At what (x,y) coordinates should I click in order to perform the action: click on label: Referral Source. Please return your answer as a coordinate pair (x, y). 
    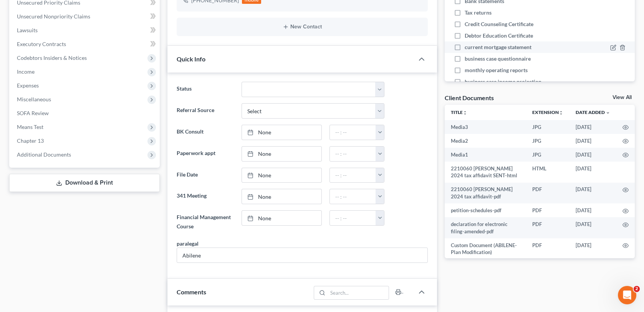
    Looking at the image, I should click on (205, 111).